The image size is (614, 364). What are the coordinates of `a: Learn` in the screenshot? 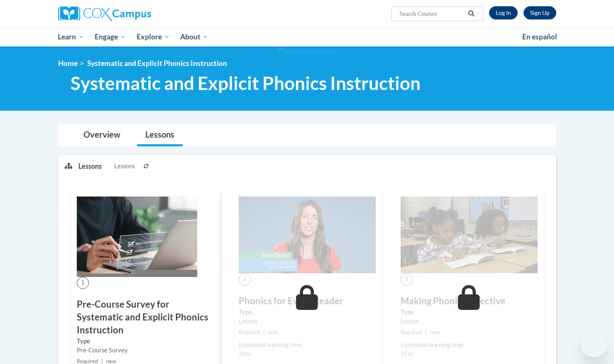 It's located at (71, 37).